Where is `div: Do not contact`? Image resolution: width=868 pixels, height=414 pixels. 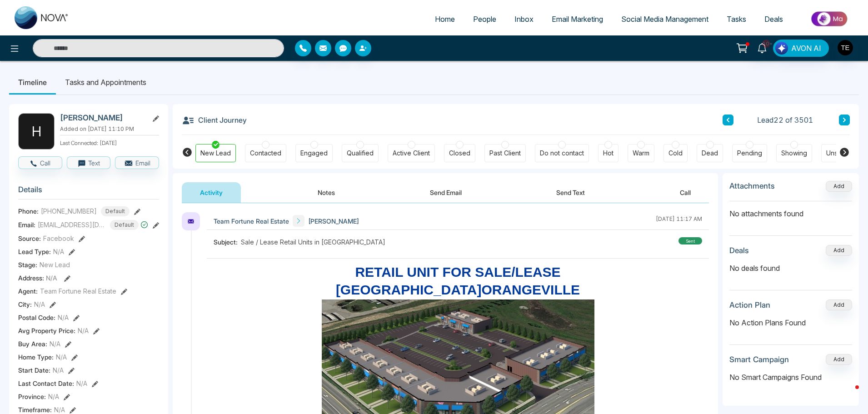
div: Do not contact is located at coordinates (562, 153).